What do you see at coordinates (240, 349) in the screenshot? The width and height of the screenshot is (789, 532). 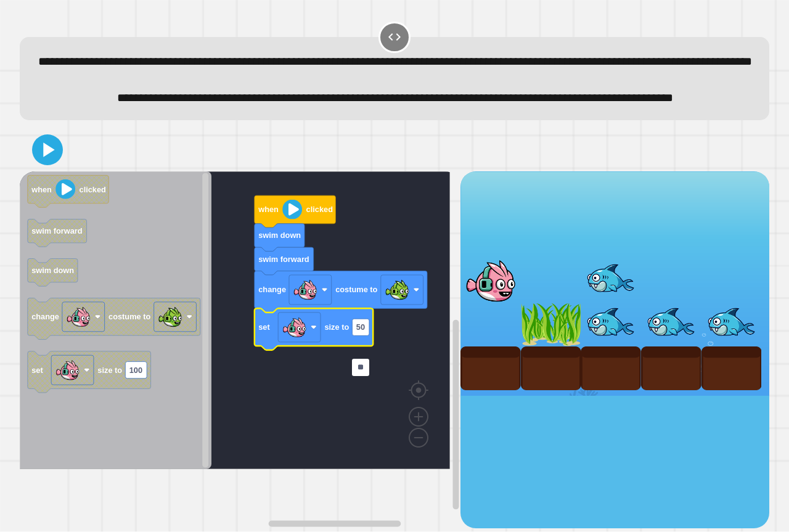 I see `div: Blockly Workspace` at bounding box center [240, 349].